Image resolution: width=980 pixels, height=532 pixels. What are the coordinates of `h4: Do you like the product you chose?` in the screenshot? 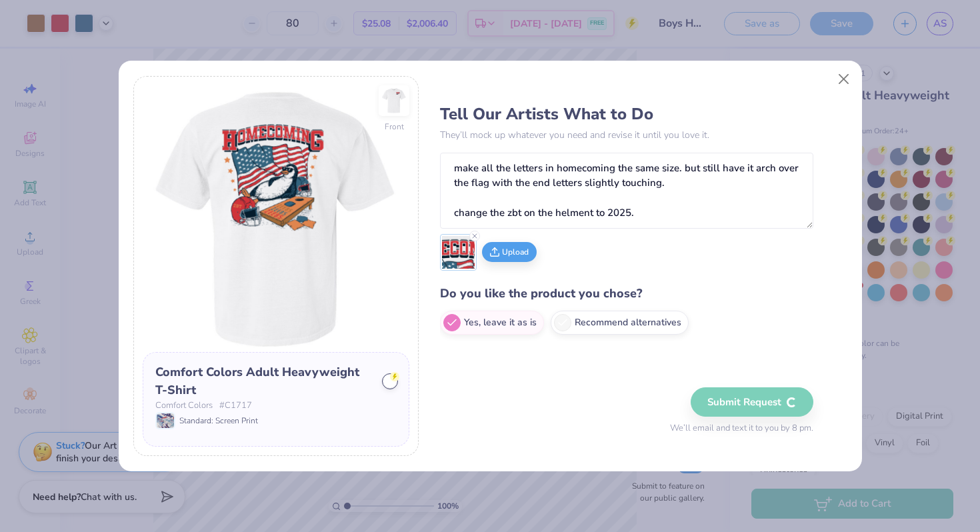 It's located at (627, 294).